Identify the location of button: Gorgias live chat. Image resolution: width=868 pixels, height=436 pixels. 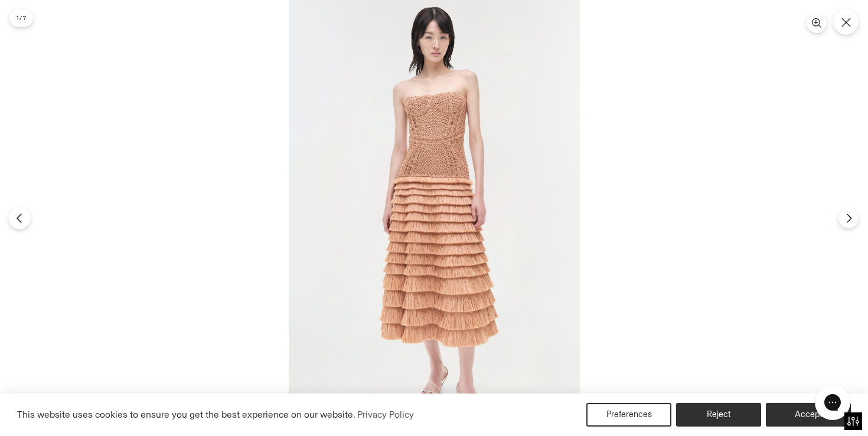
(24, 22).